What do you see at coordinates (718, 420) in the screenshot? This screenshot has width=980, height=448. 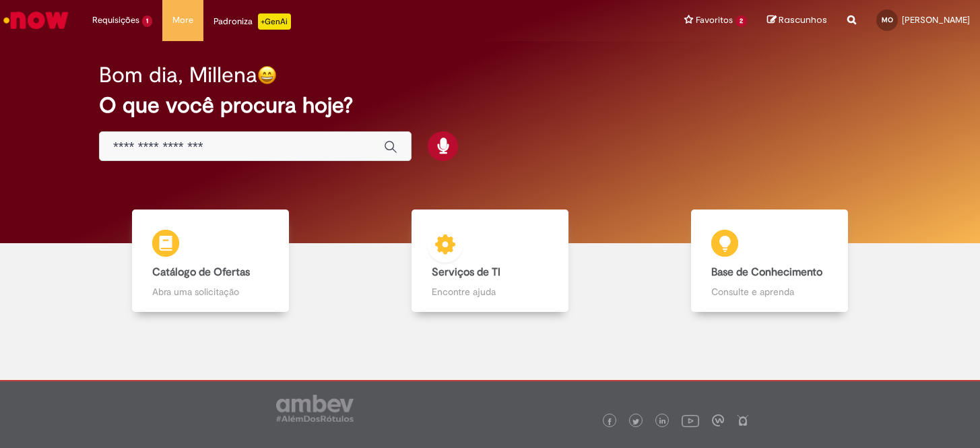 I see `img: logo_footer_workplace.png` at bounding box center [718, 420].